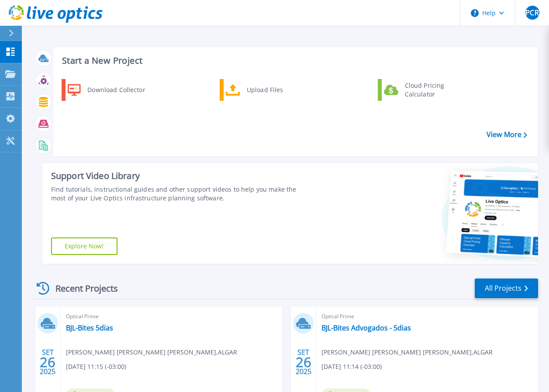 This screenshot has height=392, width=549. I want to click on div: Recent Projects, so click(82, 288).